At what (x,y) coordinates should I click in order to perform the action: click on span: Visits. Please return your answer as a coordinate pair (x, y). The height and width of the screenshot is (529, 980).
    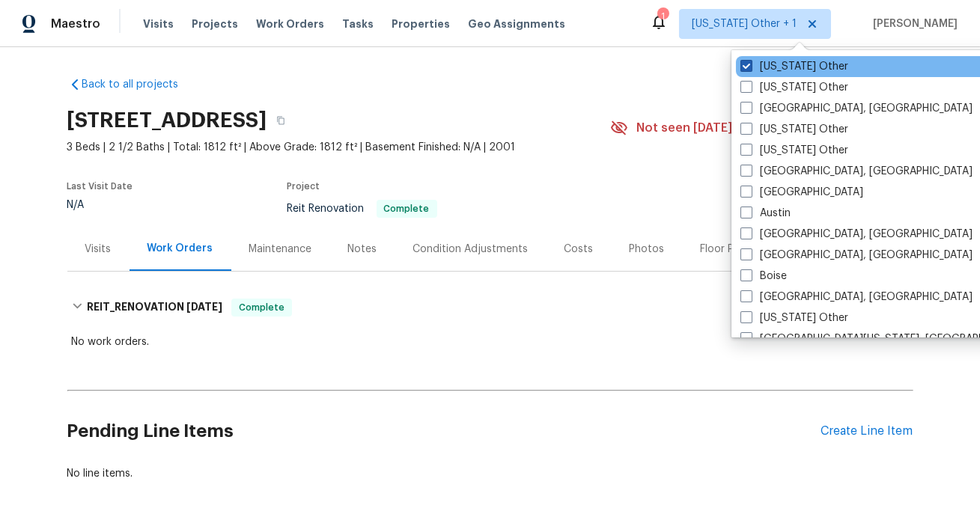
    Looking at the image, I should click on (158, 24).